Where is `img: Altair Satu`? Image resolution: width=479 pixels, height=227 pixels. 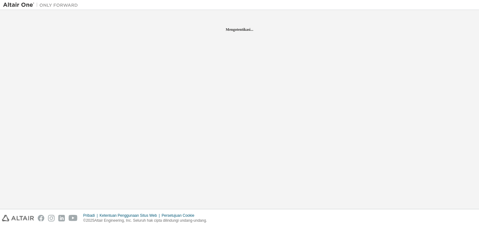
img: Altair Satu is located at coordinates (42, 5).